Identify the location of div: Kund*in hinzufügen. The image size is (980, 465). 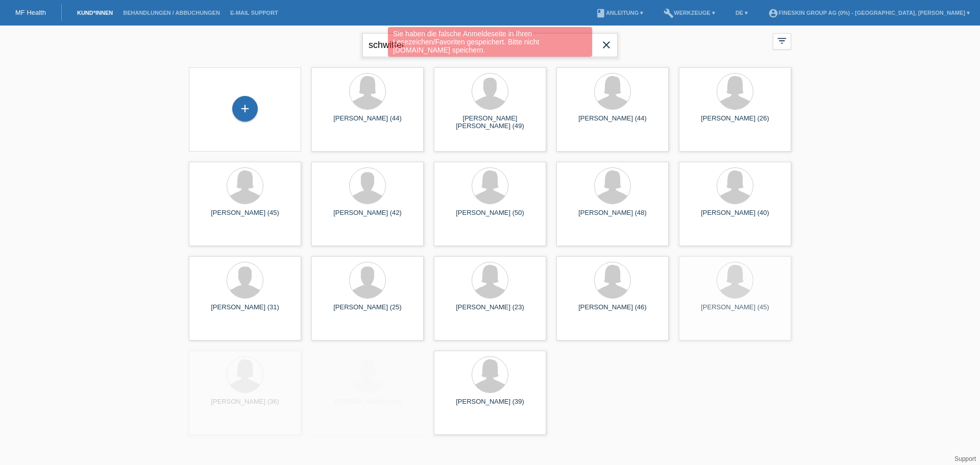
(245, 109).